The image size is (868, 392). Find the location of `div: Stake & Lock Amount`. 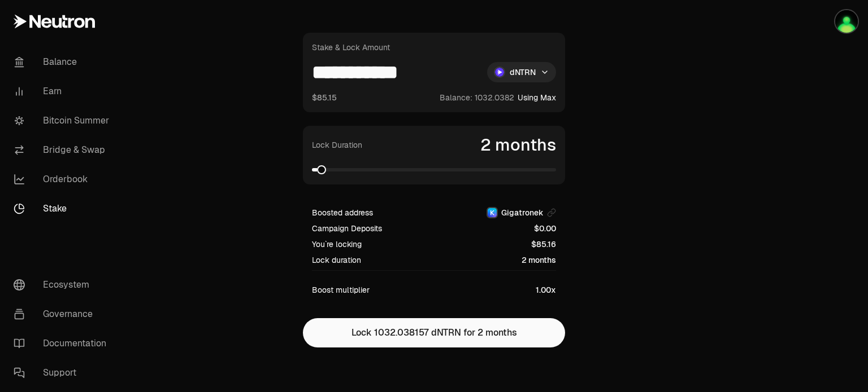

div: Stake & Lock Amount is located at coordinates (351, 47).